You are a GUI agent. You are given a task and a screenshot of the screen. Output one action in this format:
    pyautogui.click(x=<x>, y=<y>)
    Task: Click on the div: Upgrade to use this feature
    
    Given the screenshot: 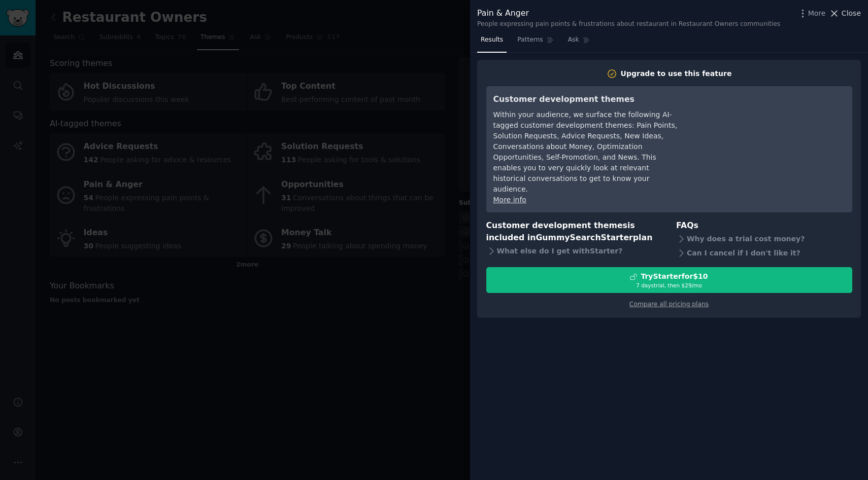 What is the action you would take?
    pyautogui.click(x=676, y=74)
    